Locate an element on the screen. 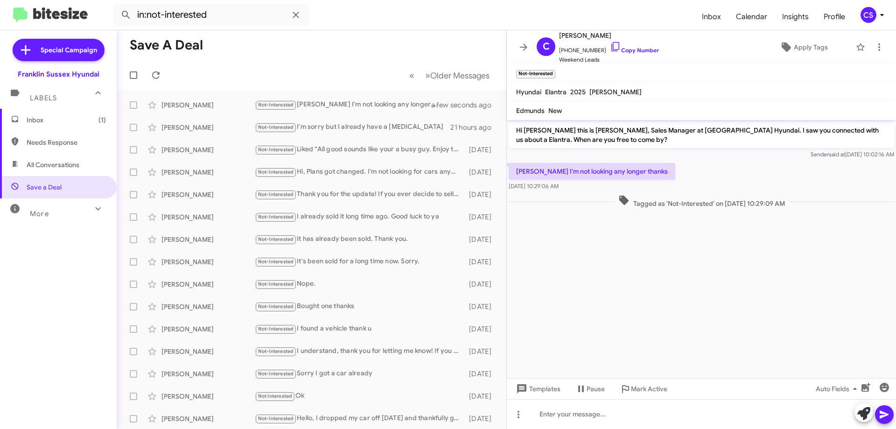  div: Bought one thanks is located at coordinates (359, 306).